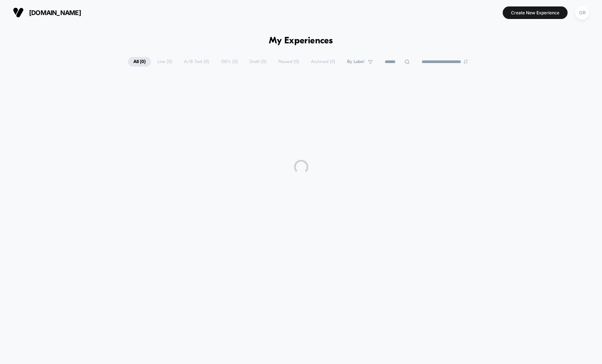  What do you see at coordinates (356, 61) in the screenshot?
I see `span: By Label` at bounding box center [356, 61].